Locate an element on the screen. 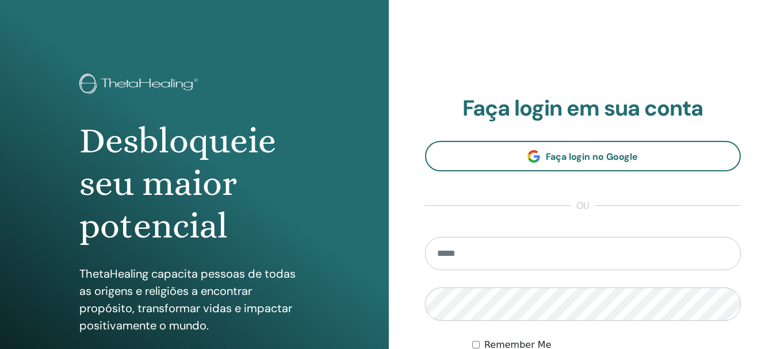 This screenshot has width=777, height=349. span: Faça login no Google is located at coordinates (592, 156).